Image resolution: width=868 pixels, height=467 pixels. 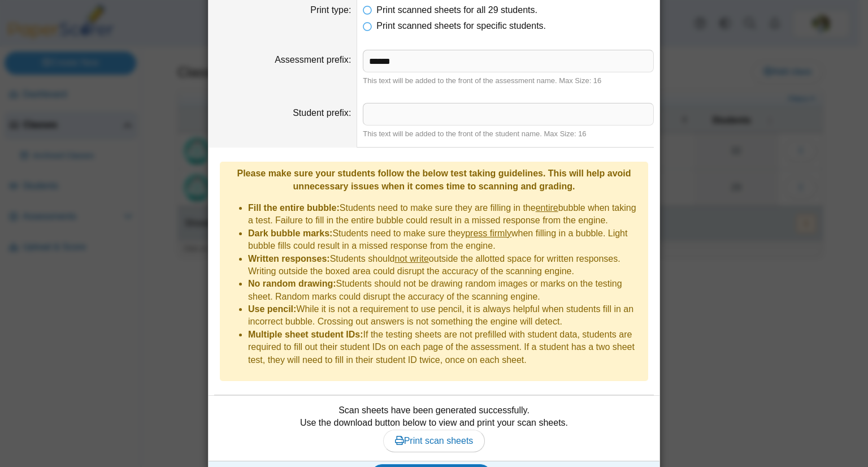 I want to click on li: If the testing sheets are not prefilled with student data, students are required to fill out thei..., so click(x=446, y=347).